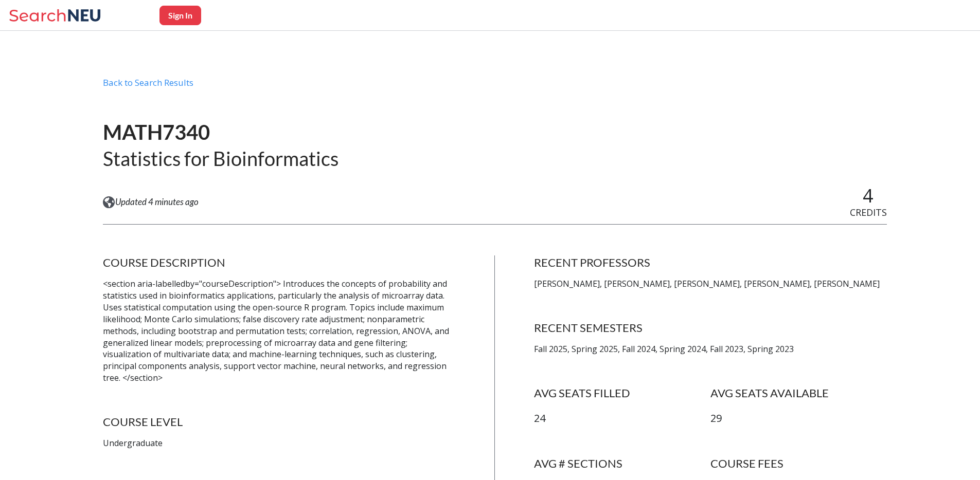 The image size is (980, 480). What do you see at coordinates (279, 331) in the screenshot?
I see `p: <section aria-labelledby="courseDescription"> Introduces the concepts of probability and statisti...` at bounding box center [279, 331].